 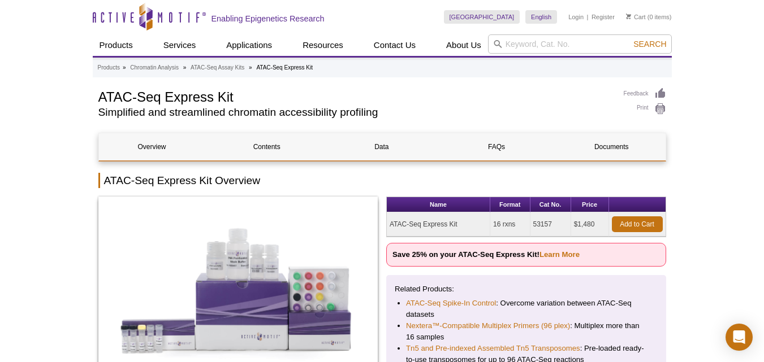 What do you see at coordinates (394, 45) in the screenshot?
I see `a: Contact Us` at bounding box center [394, 45].